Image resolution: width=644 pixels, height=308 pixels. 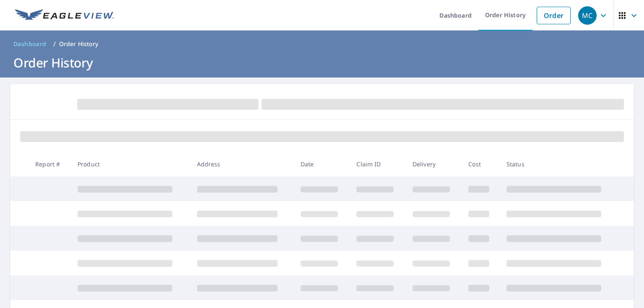 I want to click on a: Order, so click(x=554, y=16).